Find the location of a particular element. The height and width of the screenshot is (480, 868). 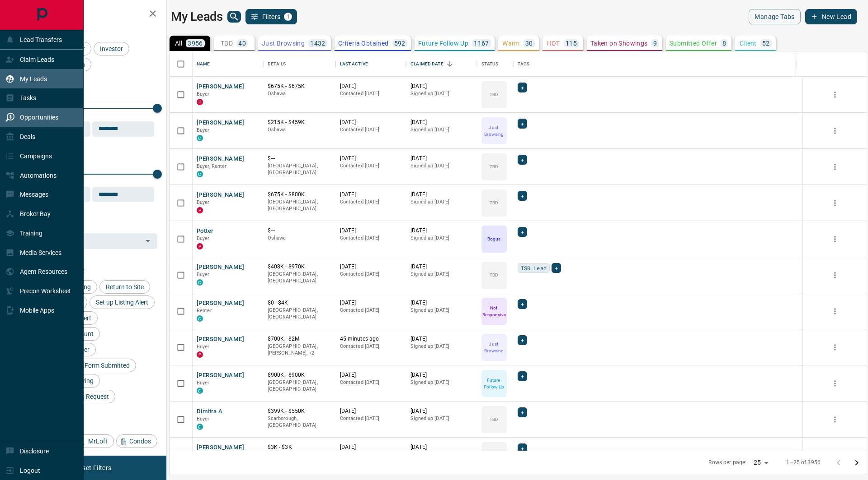

p: 40 is located at coordinates (241, 43).